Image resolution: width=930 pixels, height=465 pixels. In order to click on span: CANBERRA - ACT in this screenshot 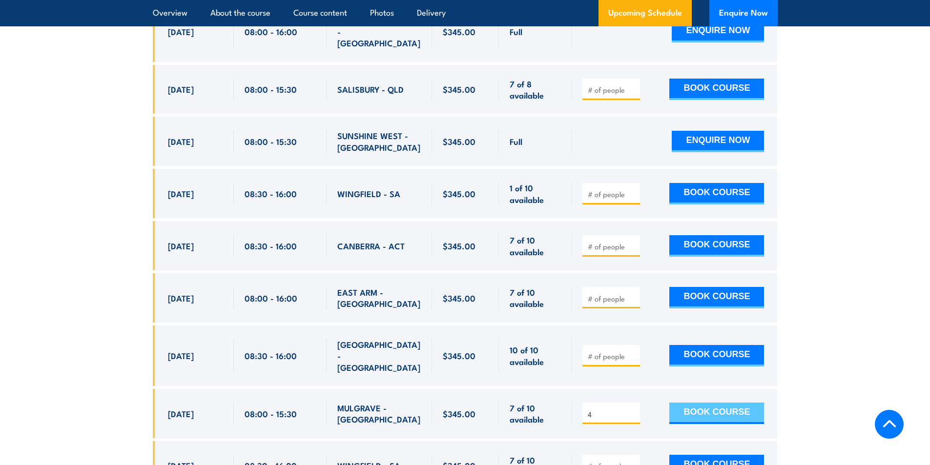, I will do `click(371, 246)`.